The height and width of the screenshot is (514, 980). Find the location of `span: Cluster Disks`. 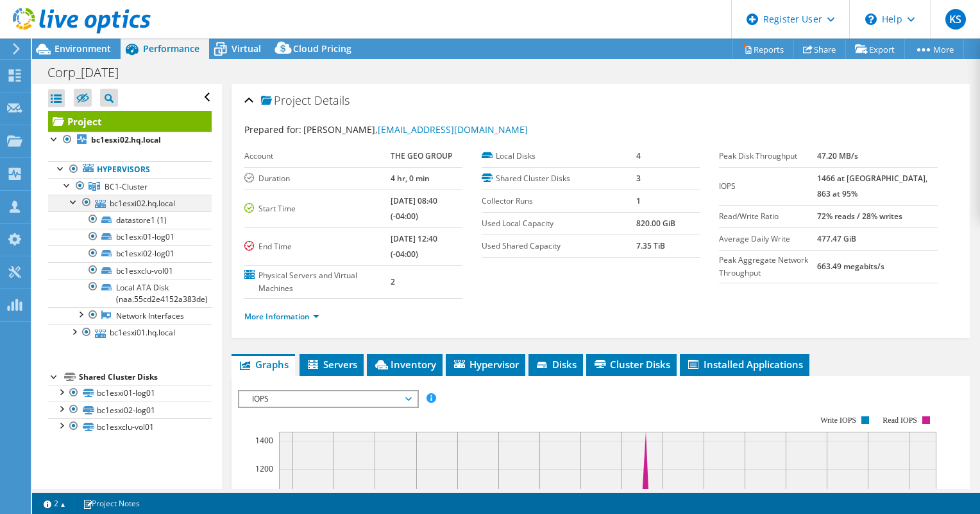

span: Cluster Disks is located at coordinates (631, 364).